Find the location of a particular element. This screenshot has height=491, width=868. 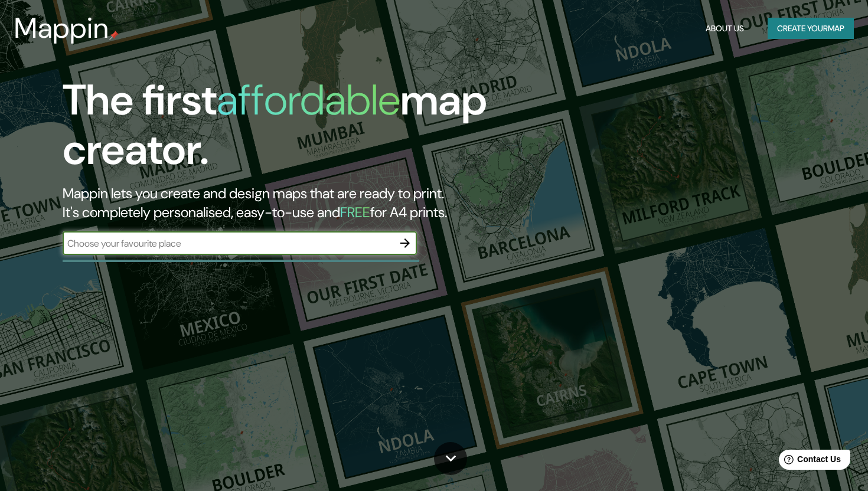

h1: The first map creator. is located at coordinates (279, 130).